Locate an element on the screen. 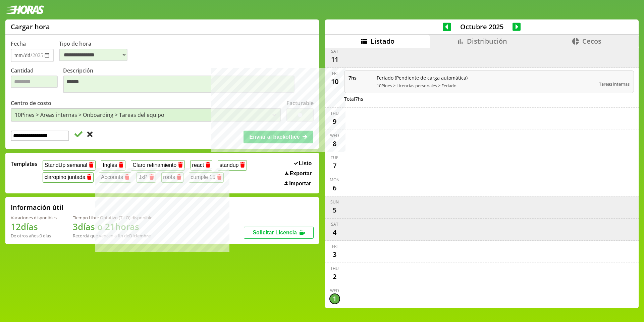 The height and width of the screenshot is (322, 644). div: 7 is located at coordinates (335, 166).